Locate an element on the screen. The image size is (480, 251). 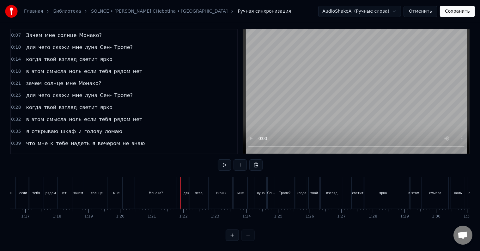
div: 1:18 is located at coordinates (57, 216).